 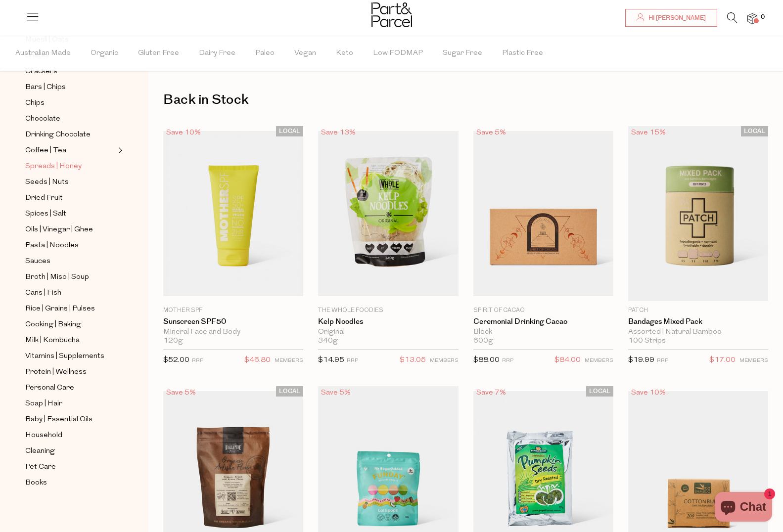 I want to click on span: 600g, so click(x=483, y=341).